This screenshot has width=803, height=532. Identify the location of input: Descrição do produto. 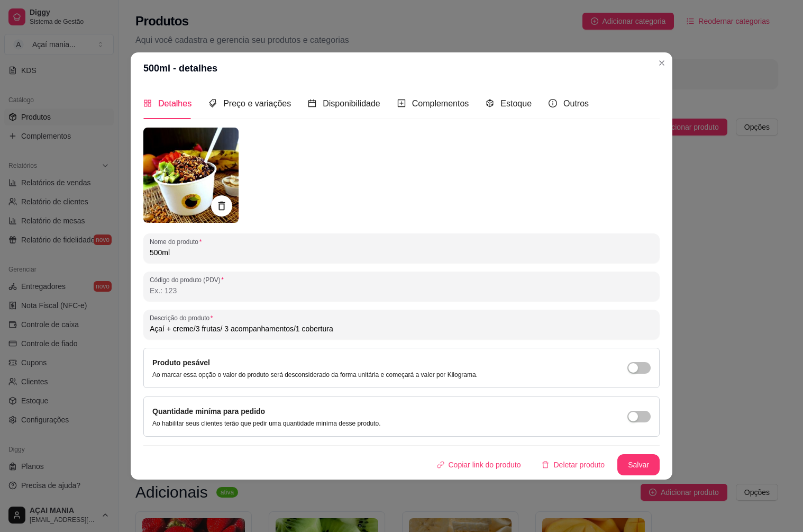
(402, 328).